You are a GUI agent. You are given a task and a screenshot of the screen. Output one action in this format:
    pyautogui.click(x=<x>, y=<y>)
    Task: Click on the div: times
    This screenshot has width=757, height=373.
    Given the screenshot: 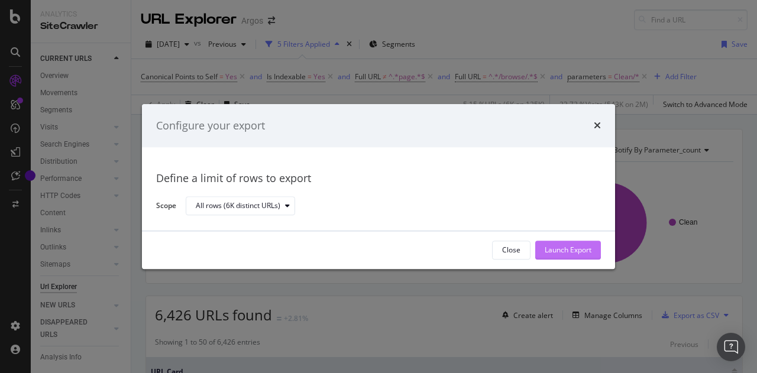 What is the action you would take?
    pyautogui.click(x=597, y=126)
    